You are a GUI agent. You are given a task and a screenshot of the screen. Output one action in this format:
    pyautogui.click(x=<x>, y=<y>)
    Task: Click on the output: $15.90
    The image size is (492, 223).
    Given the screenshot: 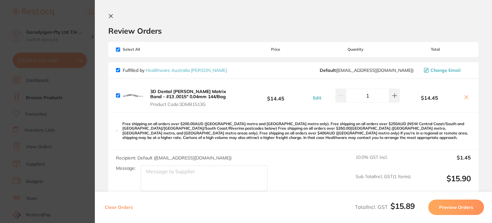 What is the action you would take?
    pyautogui.click(x=443, y=182)
    